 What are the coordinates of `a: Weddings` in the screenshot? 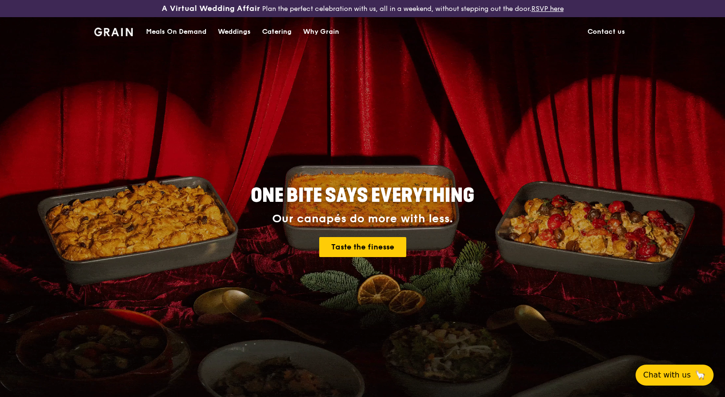 It's located at (234, 32).